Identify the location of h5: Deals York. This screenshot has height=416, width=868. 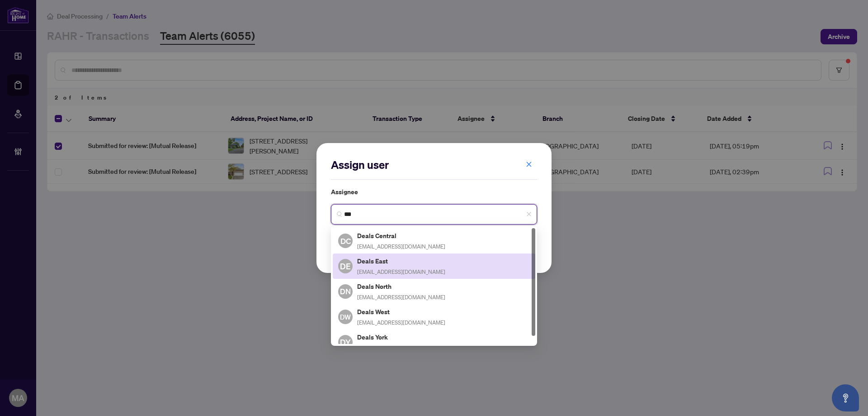
(401, 336).